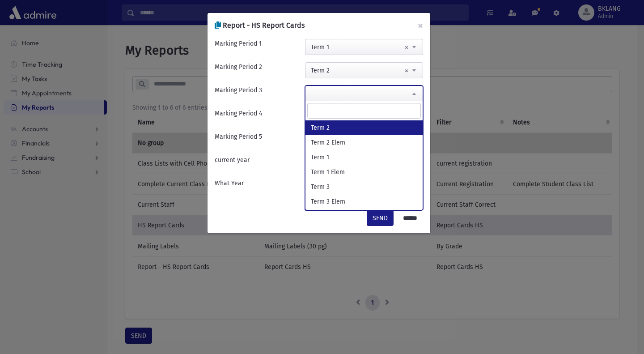 The image size is (644, 354). Describe the element at coordinates (238, 66) in the screenshot. I see `label: Marking Period 2` at that location.